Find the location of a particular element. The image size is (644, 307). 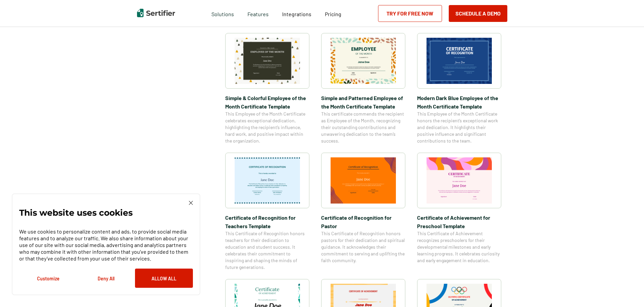

img: Simple & Colorful Employee of the Month Certificate Template is located at coordinates (268, 61).